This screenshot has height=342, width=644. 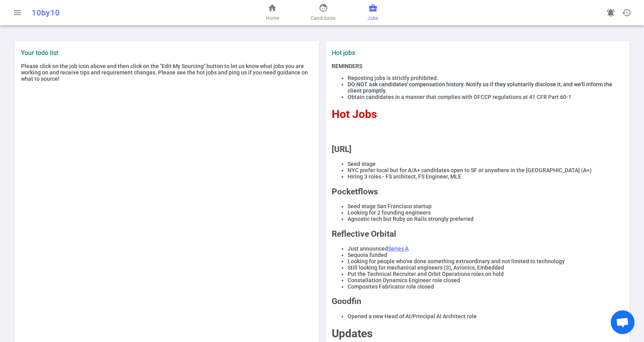 What do you see at coordinates (373, 8) in the screenshot?
I see `span: business_center` at bounding box center [373, 8].